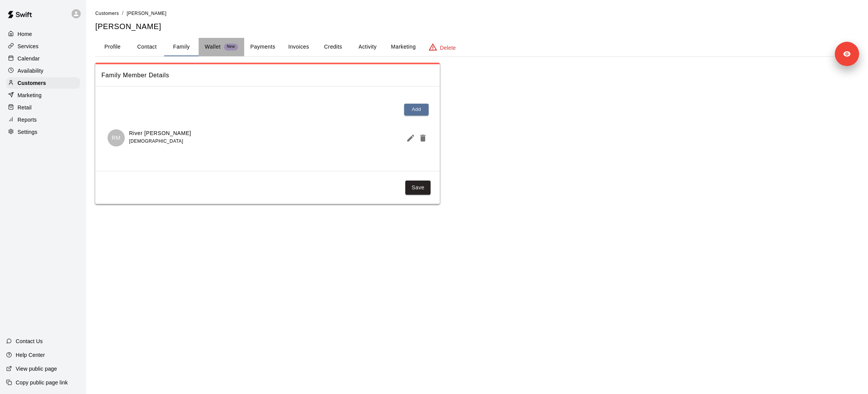 Image resolution: width=868 pixels, height=394 pixels. What do you see at coordinates (29, 341) in the screenshot?
I see `p: Contact Us` at bounding box center [29, 341].